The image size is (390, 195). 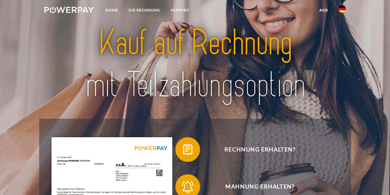 I want to click on img: qb_bell.svg, so click(x=188, y=186).